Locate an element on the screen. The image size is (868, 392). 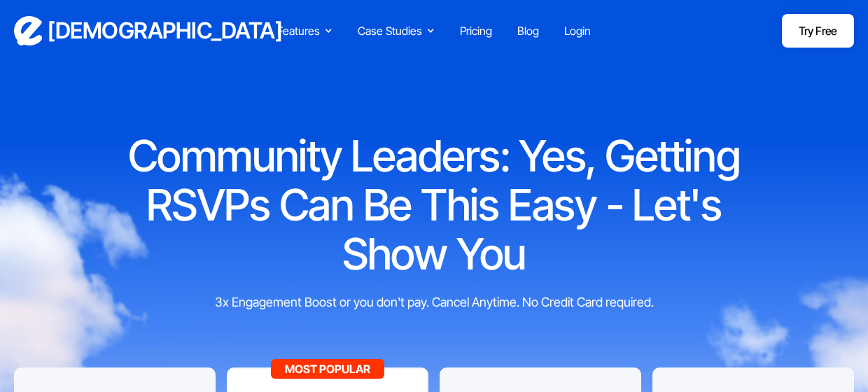
a: Blog is located at coordinates (528, 31).